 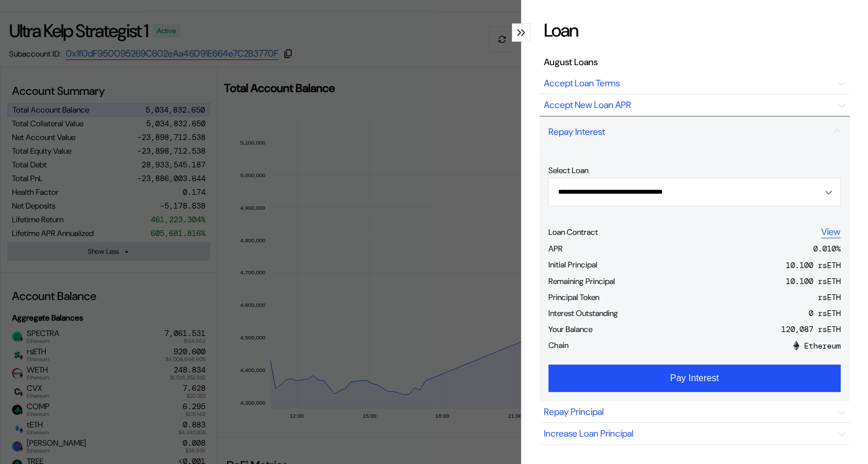 I want to click on img: 1, so click(x=796, y=346).